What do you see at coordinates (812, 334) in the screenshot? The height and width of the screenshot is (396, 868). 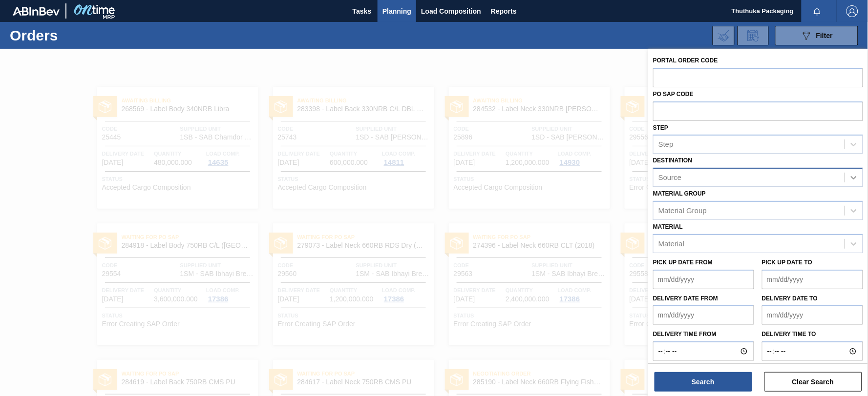 I see `label: Delivery time to` at bounding box center [812, 334].